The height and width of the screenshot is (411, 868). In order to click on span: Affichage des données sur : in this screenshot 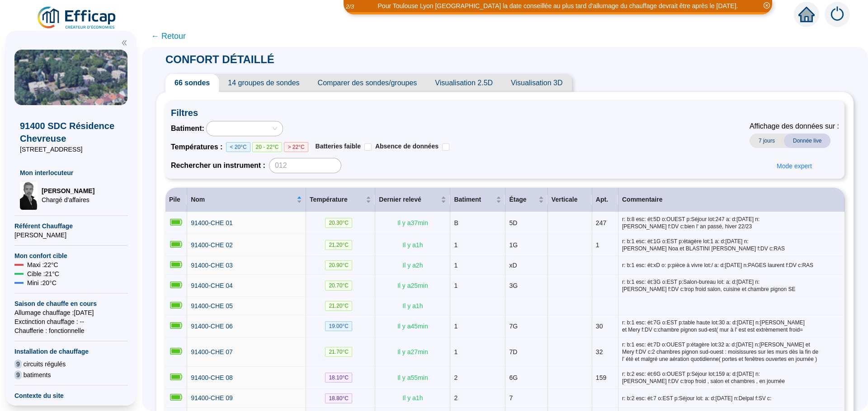, I will do `click(794, 126)`.